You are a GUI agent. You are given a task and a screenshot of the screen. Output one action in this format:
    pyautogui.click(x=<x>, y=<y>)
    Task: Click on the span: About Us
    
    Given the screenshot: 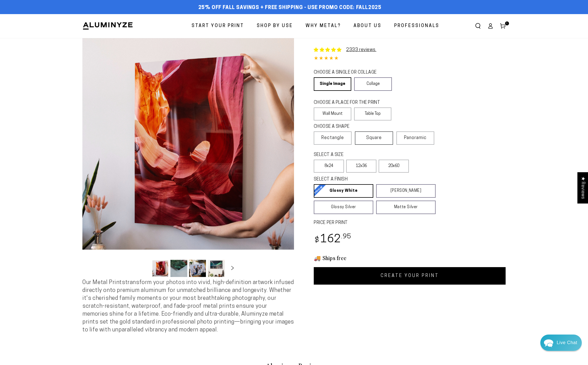 What is the action you would take?
    pyautogui.click(x=367, y=26)
    